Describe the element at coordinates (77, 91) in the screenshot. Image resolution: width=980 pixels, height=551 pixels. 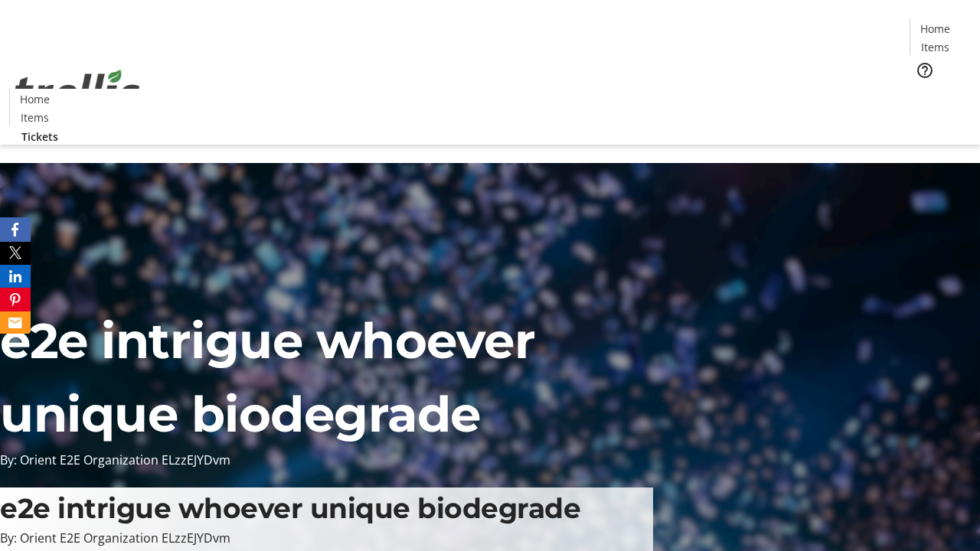
I see `img: Orient E2E Organization ELzzEJYDvm's Logo` at that location.